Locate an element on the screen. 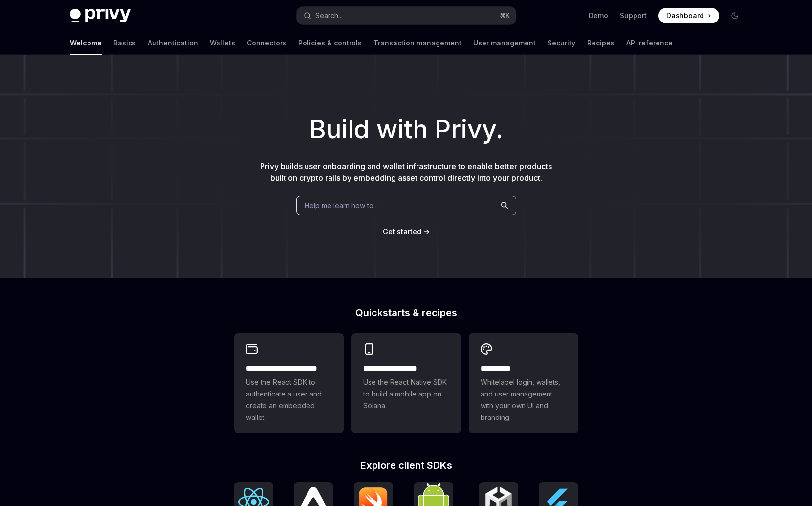  a: Get started is located at coordinates (402, 232).